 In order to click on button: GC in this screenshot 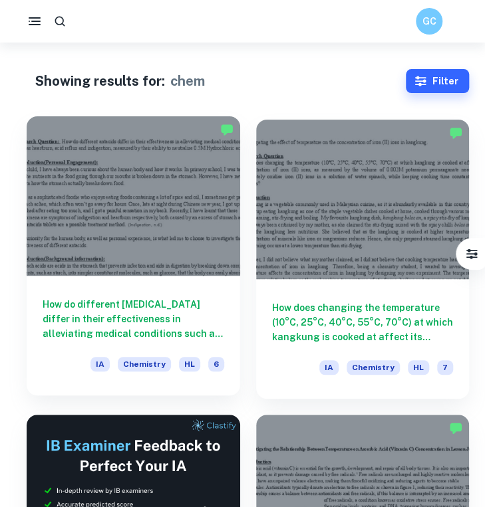, I will do `click(429, 21)`.